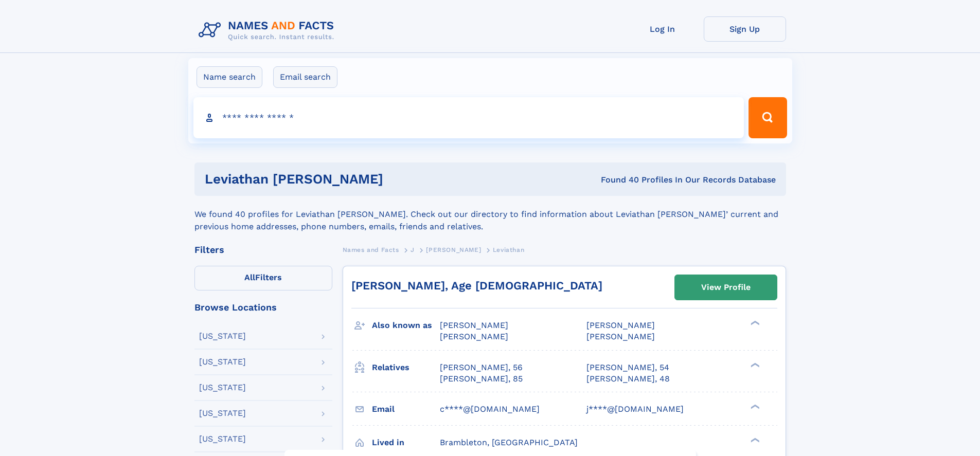 This screenshot has height=456, width=980. Describe the element at coordinates (263, 307) in the screenshot. I see `div: Browse Locations` at that location.